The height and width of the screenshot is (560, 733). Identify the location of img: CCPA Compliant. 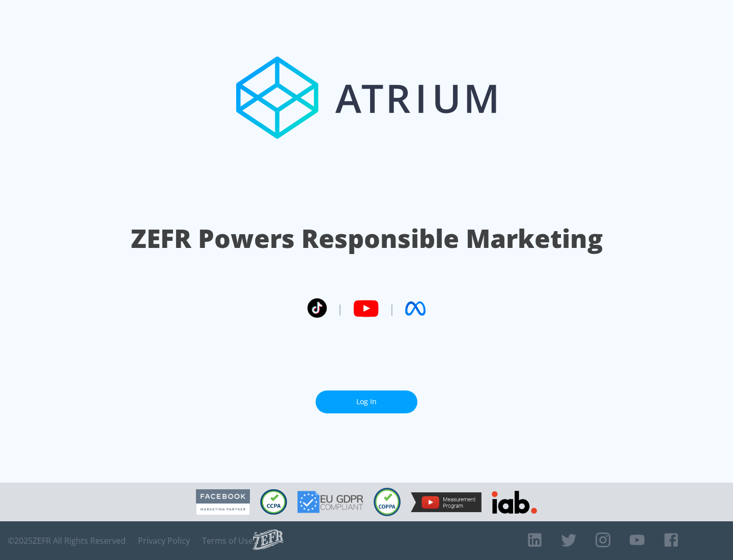
(273, 502).